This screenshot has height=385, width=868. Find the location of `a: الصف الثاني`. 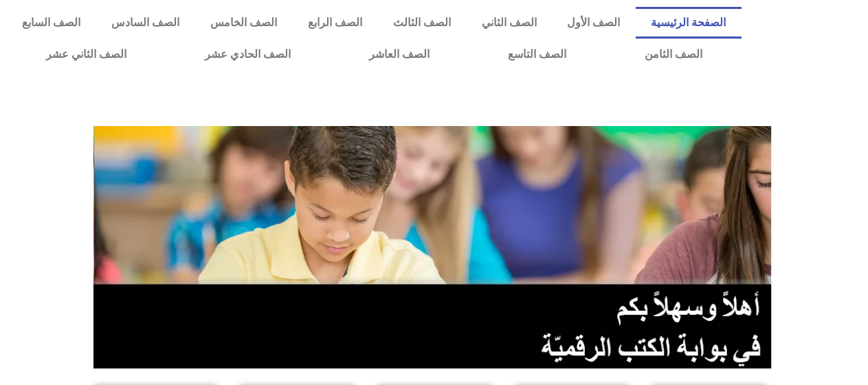

a: الصف الثاني is located at coordinates (508, 23).